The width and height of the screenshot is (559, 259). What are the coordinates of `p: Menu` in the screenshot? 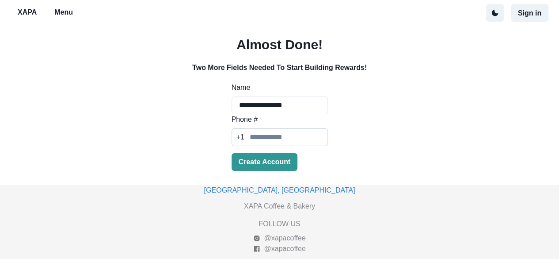 It's located at (64, 12).